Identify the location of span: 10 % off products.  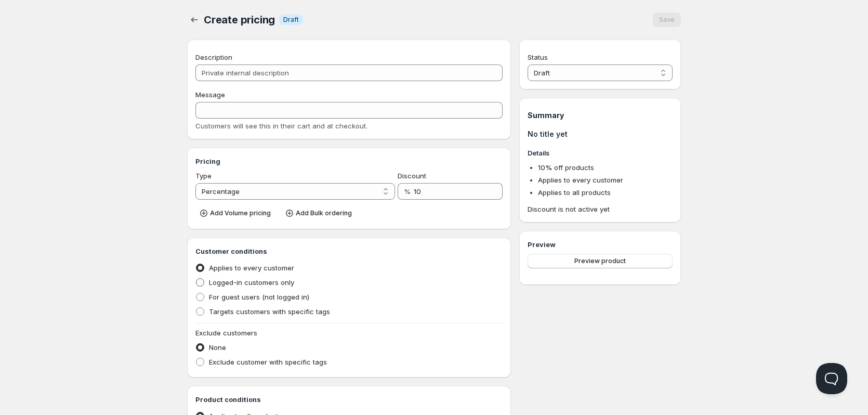
(566, 167).